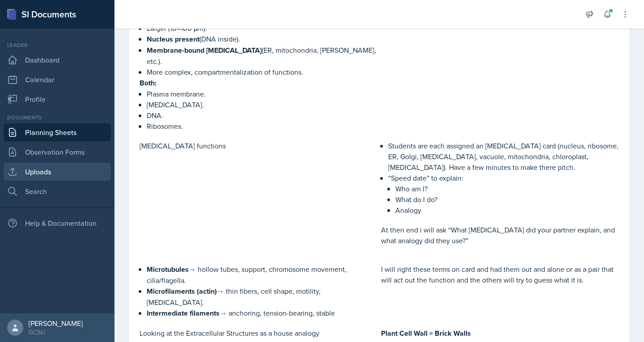 The height and width of the screenshot is (342, 644). I want to click on p: Who am I?, so click(507, 188).